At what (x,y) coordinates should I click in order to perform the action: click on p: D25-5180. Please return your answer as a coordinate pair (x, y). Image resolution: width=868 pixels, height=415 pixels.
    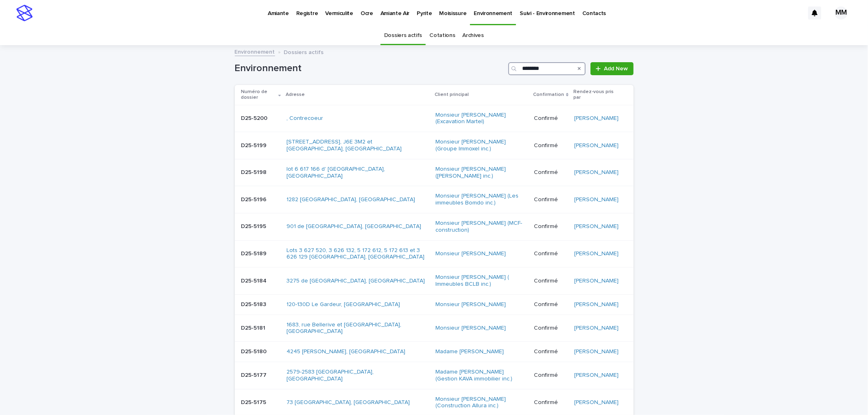
    Looking at the image, I should click on (254, 351).